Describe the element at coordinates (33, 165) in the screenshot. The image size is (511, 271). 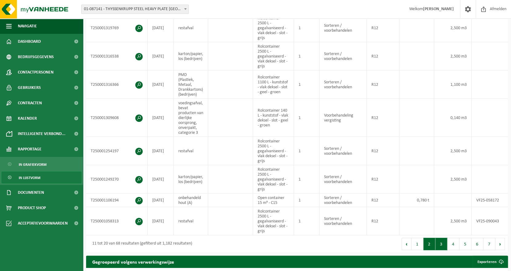
I see `span: In grafiekvorm` at that location.